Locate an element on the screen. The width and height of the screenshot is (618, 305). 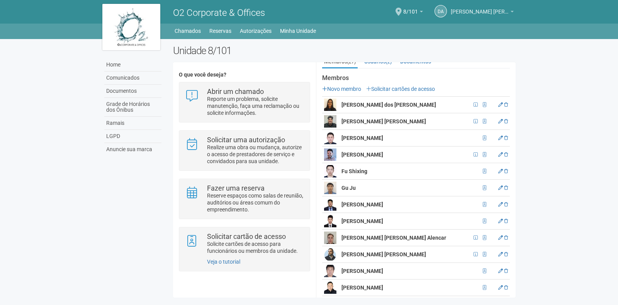
a: Solicitar uma autorização Realize uma obra ou mudança, autorize o acesso de prestadores de serviç... is located at coordinates (244, 150).